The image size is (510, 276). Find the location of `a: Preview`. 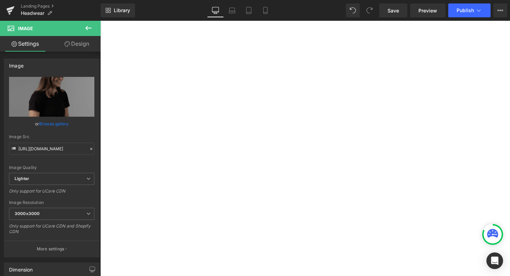

a: Preview is located at coordinates (428, 10).